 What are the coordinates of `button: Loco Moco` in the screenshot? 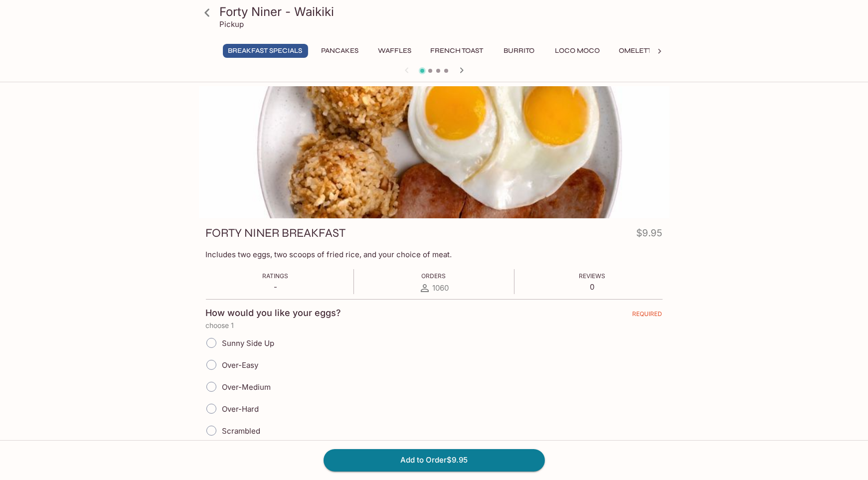 It's located at (578, 51).